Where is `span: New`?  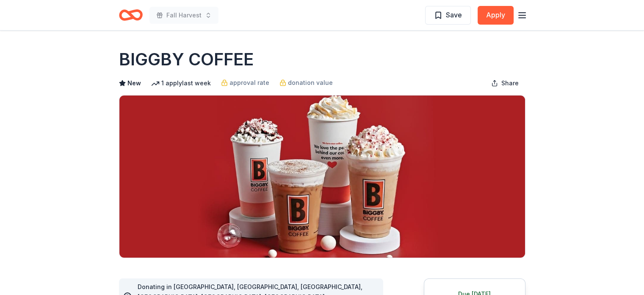 span: New is located at coordinates (134, 83).